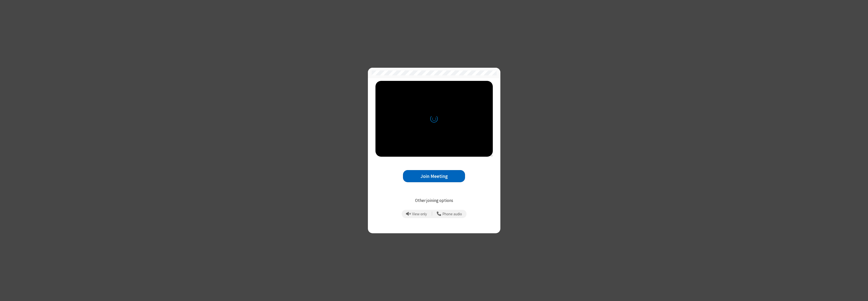 Image resolution: width=868 pixels, height=301 pixels. Describe the element at coordinates (434, 176) in the screenshot. I see `button: Join Meeting` at that location.